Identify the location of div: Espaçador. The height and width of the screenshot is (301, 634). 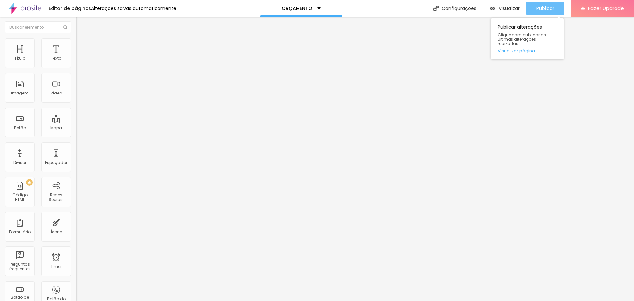
(56, 162).